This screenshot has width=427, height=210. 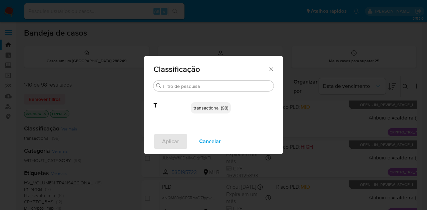 What do you see at coordinates (211, 108) in the screenshot?
I see `div: transactional (98)` at bounding box center [211, 108].